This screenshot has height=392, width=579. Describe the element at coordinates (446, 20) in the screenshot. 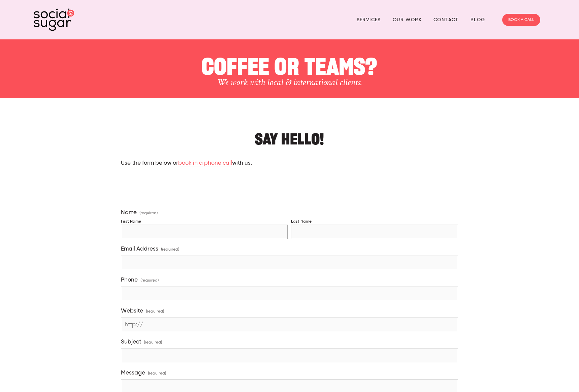

I see `a: Contact` at that location.